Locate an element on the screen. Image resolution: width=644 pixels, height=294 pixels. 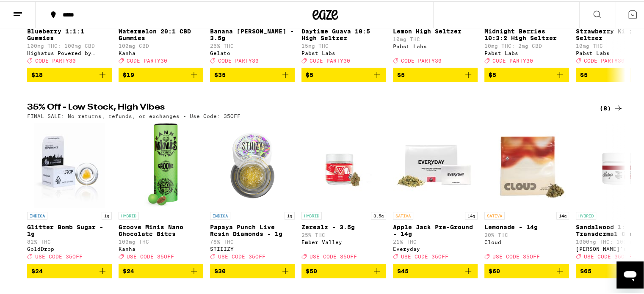
p: FINAL SALE: No returns, refunds, or exchanges - Use Code: 35OFF is located at coordinates (134, 114).